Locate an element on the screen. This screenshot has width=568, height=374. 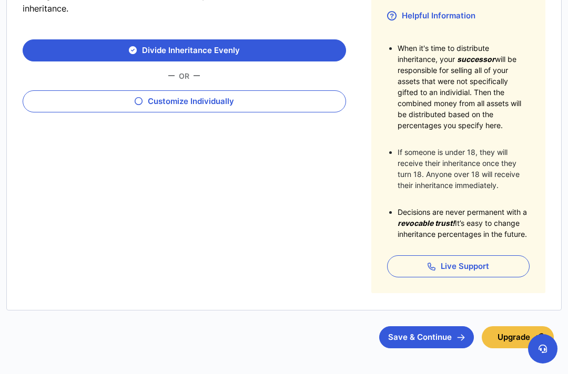
span: When it's time to distribute inheritance, your will be responsible for selling all of your assets... is located at coordinates (459, 87).